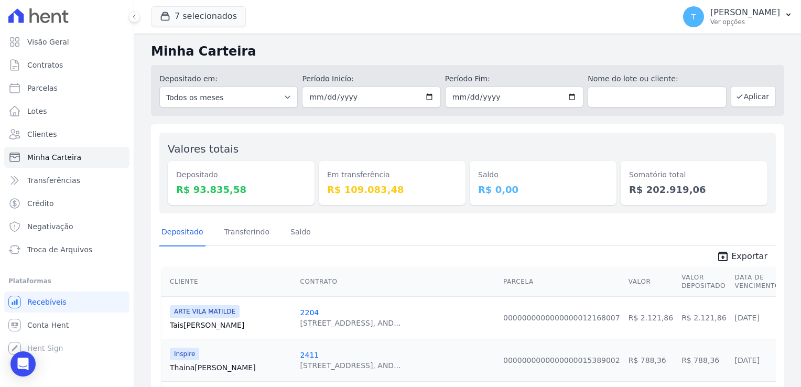 This screenshot has height=387, width=801. Describe the element at coordinates (67, 65) in the screenshot. I see `a: Contratos` at that location.